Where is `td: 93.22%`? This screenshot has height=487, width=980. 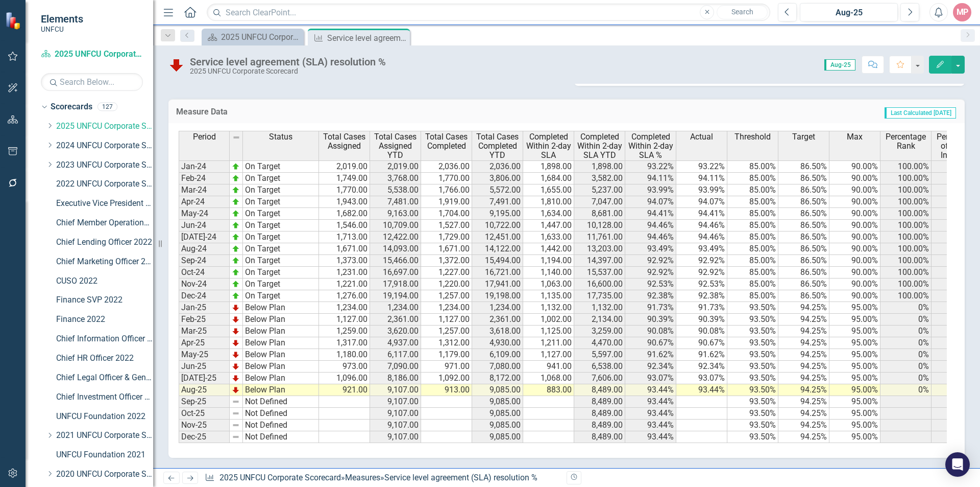 td: 93.22% is located at coordinates (651, 166).